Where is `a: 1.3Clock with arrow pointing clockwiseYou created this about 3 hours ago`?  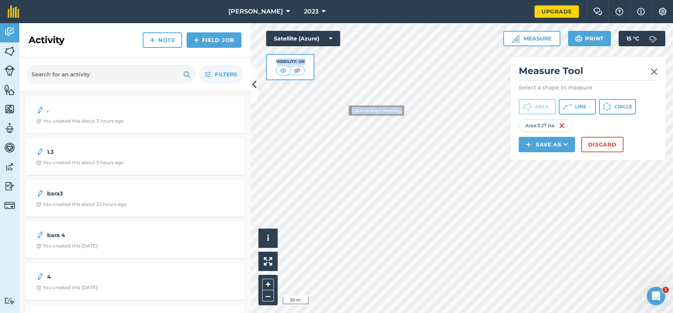
a: 1.3Clock with arrow pointing clockwiseYou created this about 3 hours ago is located at coordinates (135, 157).